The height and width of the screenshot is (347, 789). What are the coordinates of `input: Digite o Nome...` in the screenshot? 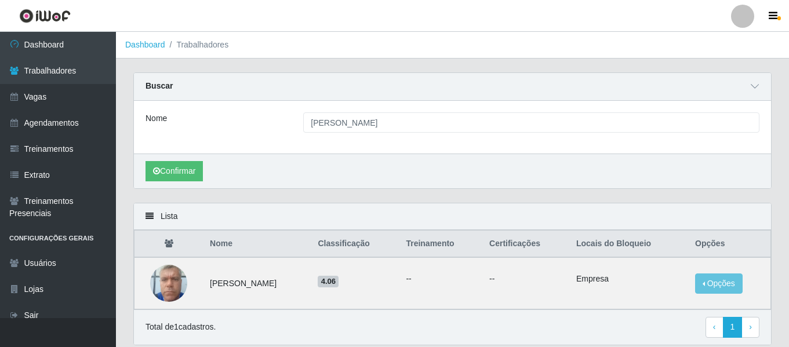 It's located at (531, 122).